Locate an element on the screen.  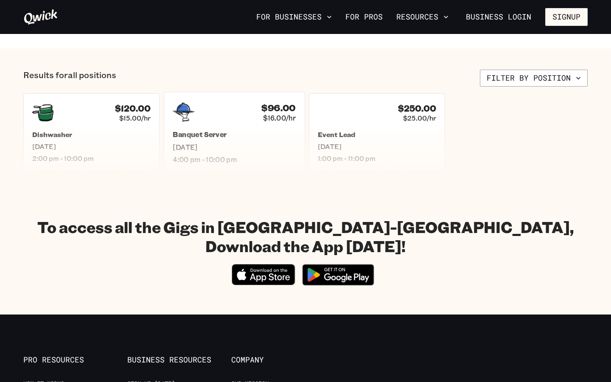
a: Business Login is located at coordinates (499, 17).